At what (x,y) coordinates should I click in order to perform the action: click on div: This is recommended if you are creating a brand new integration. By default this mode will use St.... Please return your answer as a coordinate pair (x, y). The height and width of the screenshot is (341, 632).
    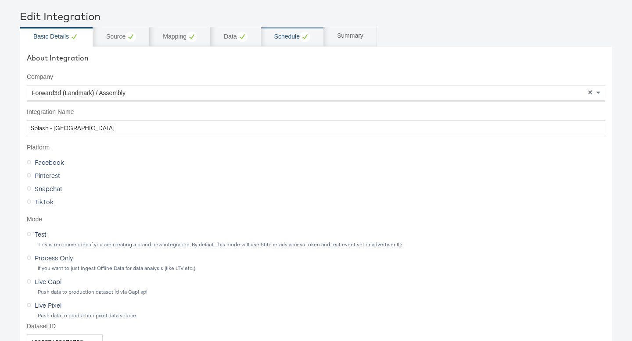
    Looking at the image, I should click on (321, 245).